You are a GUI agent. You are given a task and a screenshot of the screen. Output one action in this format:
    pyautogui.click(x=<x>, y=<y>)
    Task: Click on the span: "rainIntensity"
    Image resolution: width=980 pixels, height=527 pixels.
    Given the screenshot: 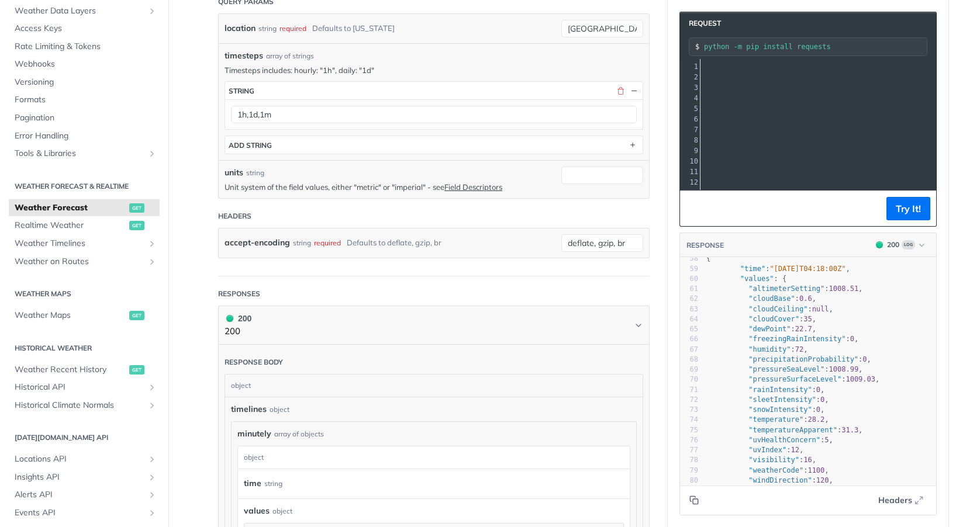 What is the action you would take?
    pyautogui.click(x=781, y=390)
    